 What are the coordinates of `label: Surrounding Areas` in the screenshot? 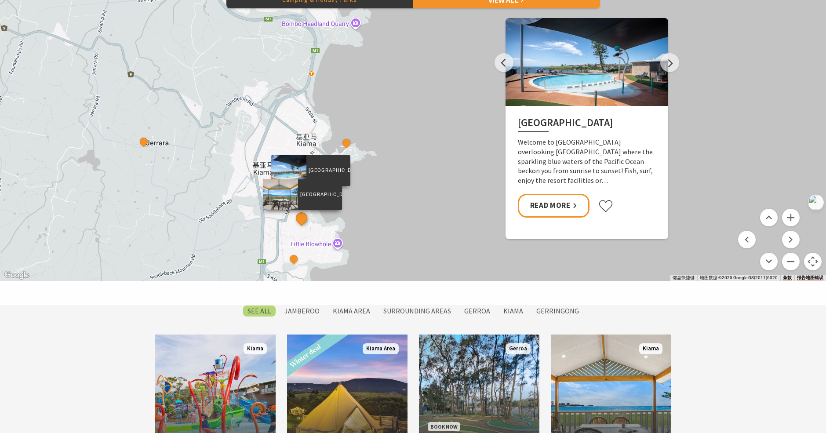 It's located at (417, 311).